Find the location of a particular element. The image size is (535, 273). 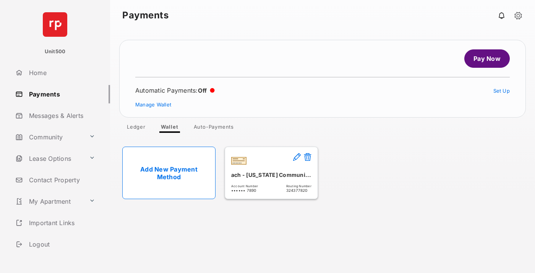

a: Important Links is located at coordinates (55, 223).